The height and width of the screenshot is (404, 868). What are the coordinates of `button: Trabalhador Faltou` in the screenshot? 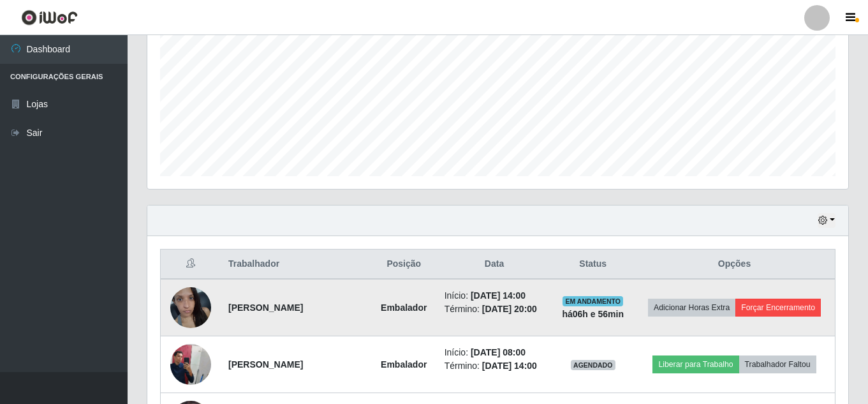 It's located at (777, 364).